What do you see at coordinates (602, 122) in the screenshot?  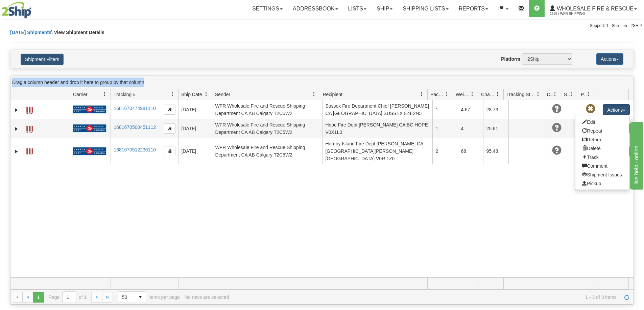 I see `a: Edit` at bounding box center [602, 122].